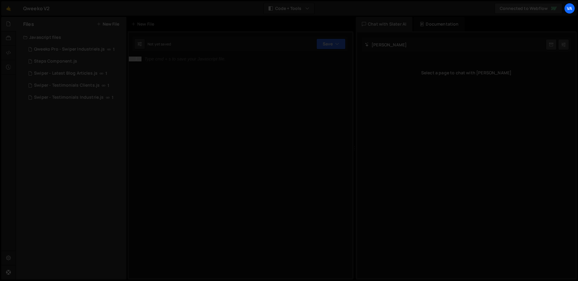 The width and height of the screenshot is (578, 281). What do you see at coordinates (384, 24) in the screenshot?
I see `div: Chat with Slater AI` at bounding box center [384, 24].